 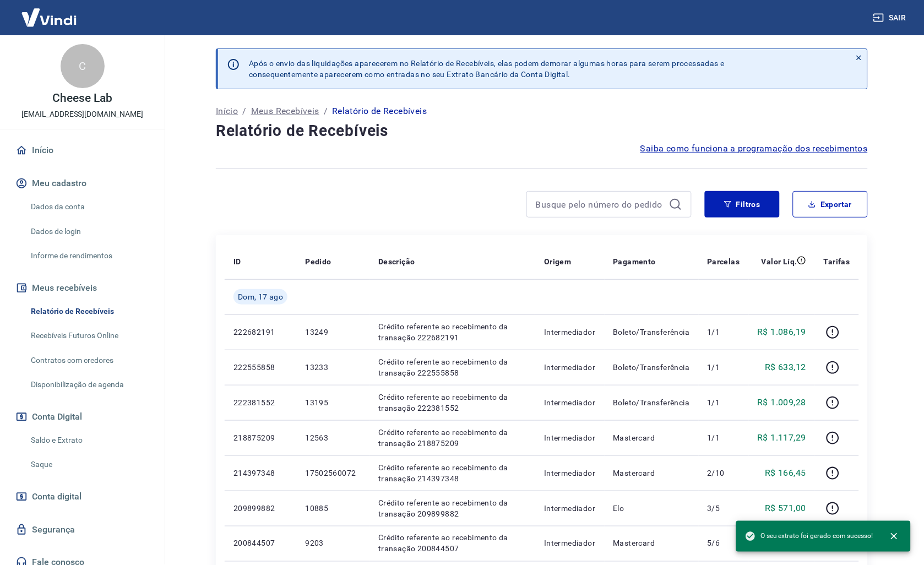 I want to click on p: 209899882, so click(x=260, y=508).